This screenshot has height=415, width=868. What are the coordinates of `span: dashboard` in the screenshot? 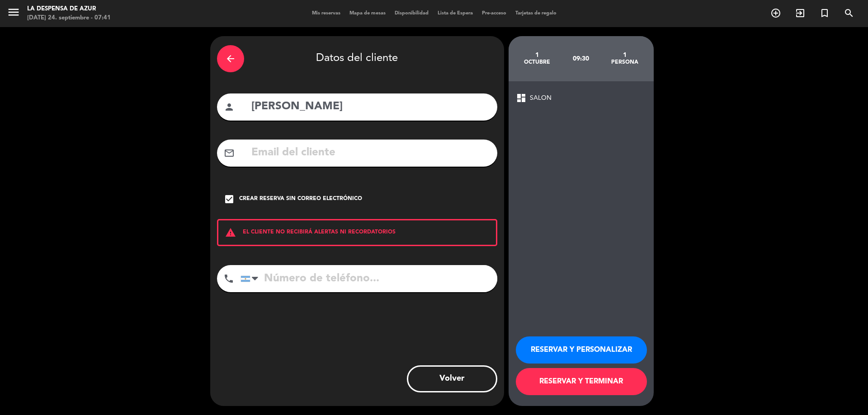 It's located at (521, 98).